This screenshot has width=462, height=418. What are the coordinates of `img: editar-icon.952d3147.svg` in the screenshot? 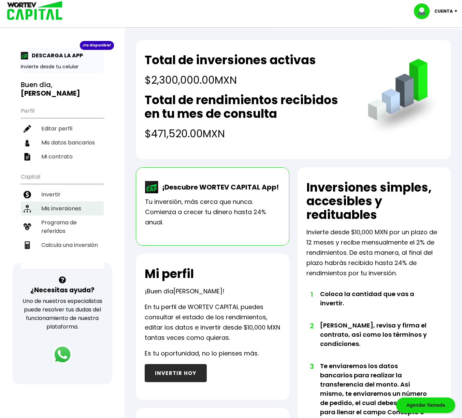 It's located at (27, 129).